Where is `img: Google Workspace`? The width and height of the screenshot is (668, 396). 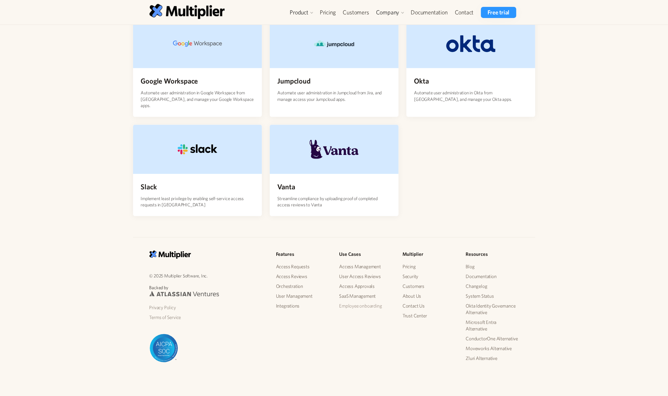 img: Google Workspace is located at coordinates (198, 44).